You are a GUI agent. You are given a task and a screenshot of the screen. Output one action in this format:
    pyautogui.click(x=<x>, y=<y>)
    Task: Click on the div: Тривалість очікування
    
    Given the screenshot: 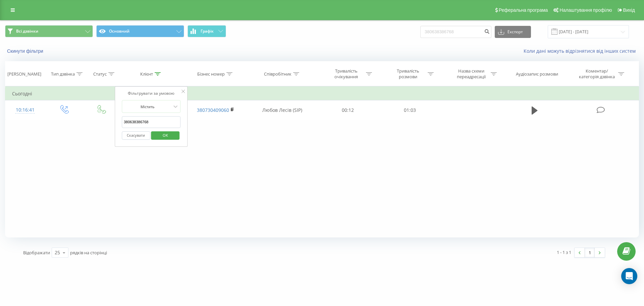 What is the action you would take?
    pyautogui.click(x=346, y=74)
    